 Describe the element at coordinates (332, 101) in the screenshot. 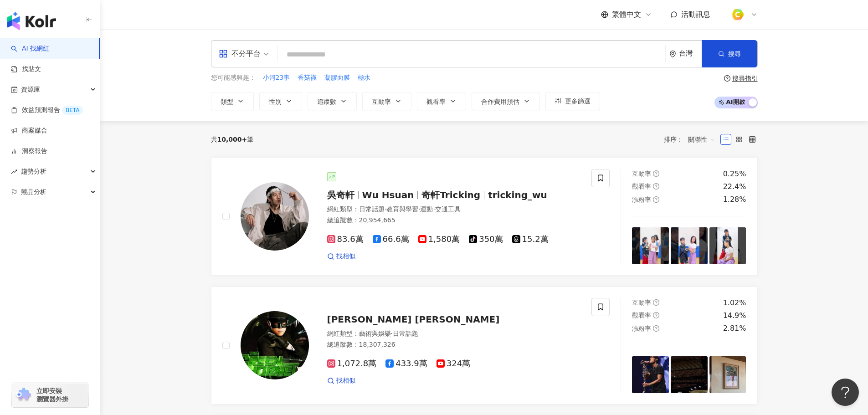

I see `button: 追蹤數` at that location.